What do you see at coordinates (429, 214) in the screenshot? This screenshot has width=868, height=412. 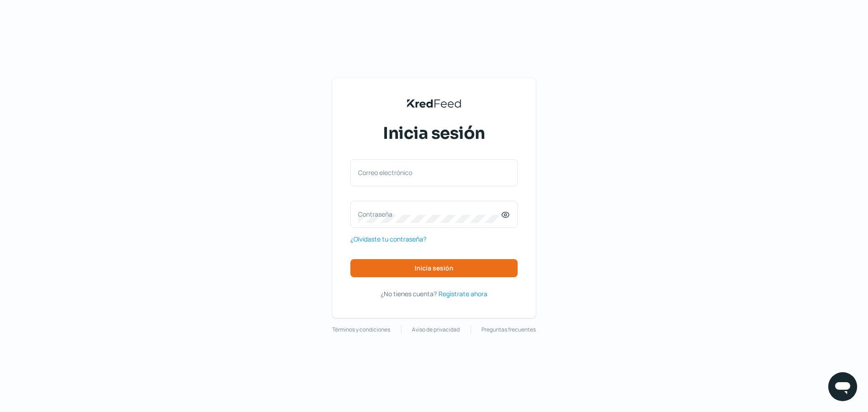 I see `label: Contraseña` at bounding box center [429, 214].